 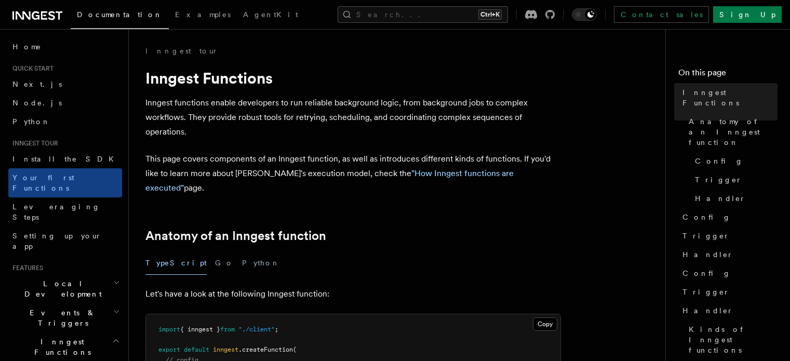 What do you see at coordinates (584, 15) in the screenshot?
I see `button: Toggle dark mode` at bounding box center [584, 15].